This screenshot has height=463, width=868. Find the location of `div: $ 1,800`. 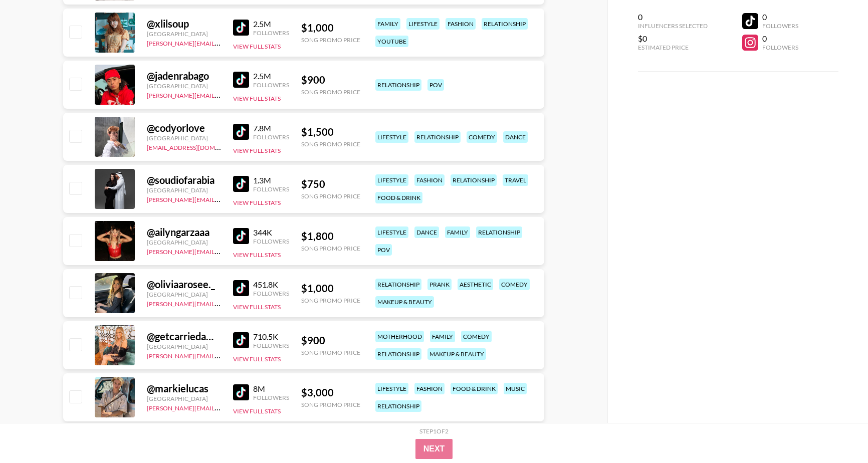

div: $ 1,800 is located at coordinates (331, 236).